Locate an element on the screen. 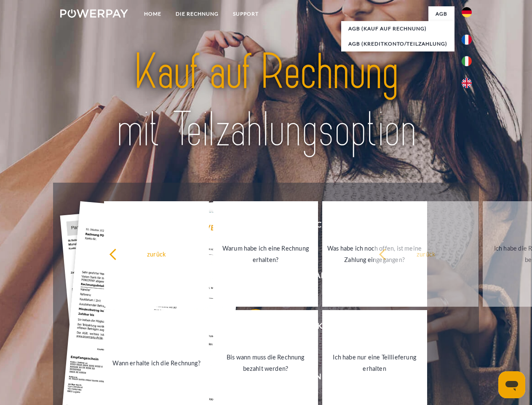  div: Was habe ich noch offen, ist meine Zahlung eingegangen? is located at coordinates (375, 254).